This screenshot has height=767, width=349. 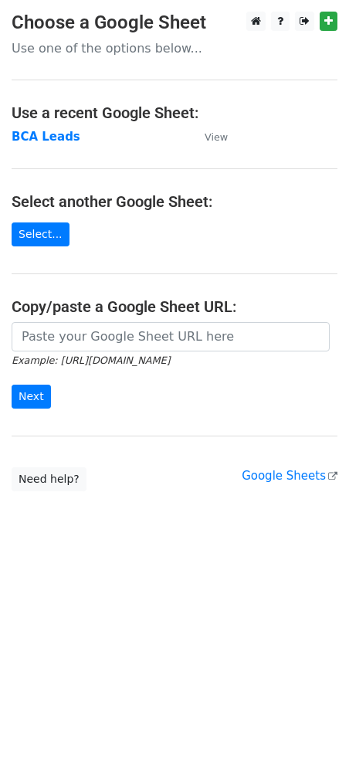 I want to click on a: View, so click(x=209, y=137).